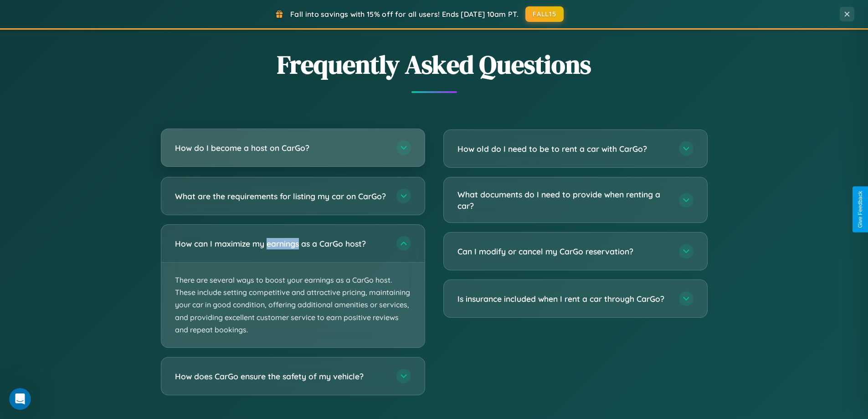 The width and height of the screenshot is (868, 419). What do you see at coordinates (564, 299) in the screenshot?
I see `h3: Is insurance included when I rent a car through CarGo?` at bounding box center [564, 299].